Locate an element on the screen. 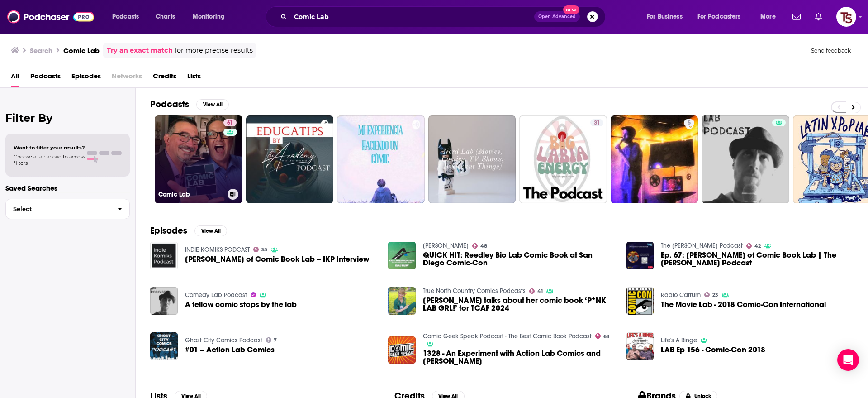 This screenshot has width=868, height=398. span: Podcasts is located at coordinates (45, 78).